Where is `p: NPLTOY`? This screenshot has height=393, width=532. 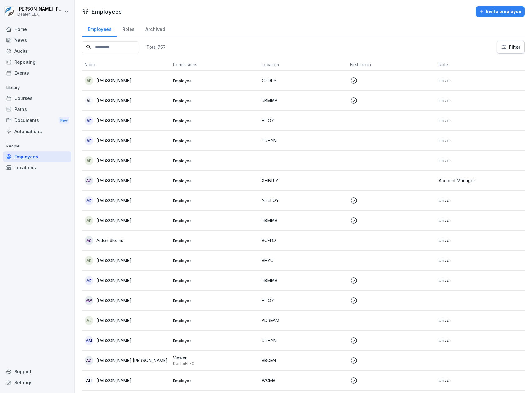 p: NPLTOY is located at coordinates (303, 200).